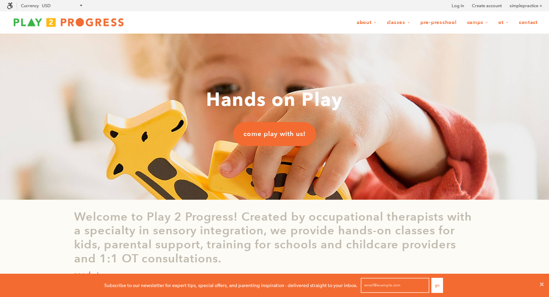 Image resolution: width=549 pixels, height=297 pixels. Describe the element at coordinates (395, 285) in the screenshot. I see `input: email@example.com` at that location.